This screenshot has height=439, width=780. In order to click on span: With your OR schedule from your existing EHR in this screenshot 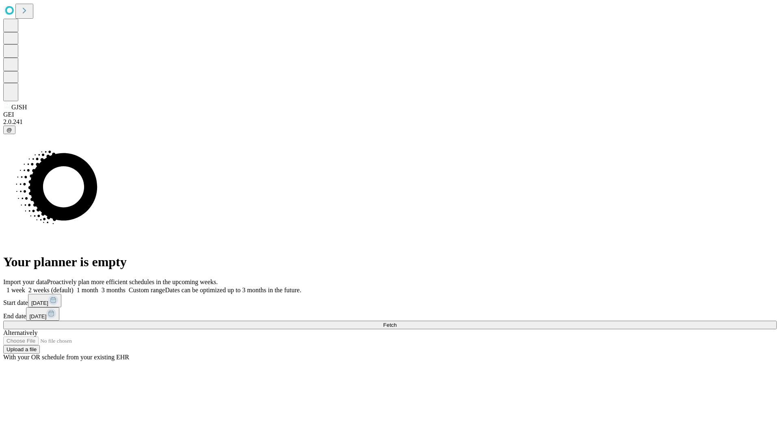, I will do `click(66, 357)`.